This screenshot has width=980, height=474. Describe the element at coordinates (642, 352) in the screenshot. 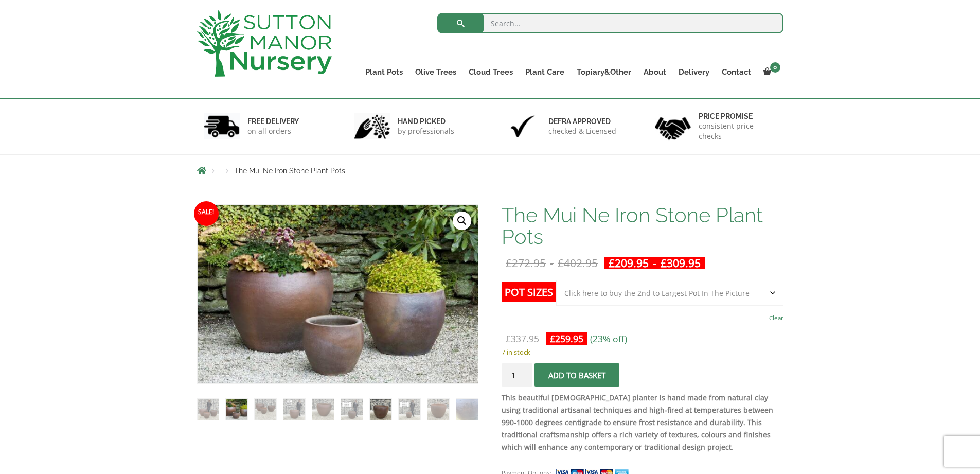

I see `p: 7 in stock` at that location.